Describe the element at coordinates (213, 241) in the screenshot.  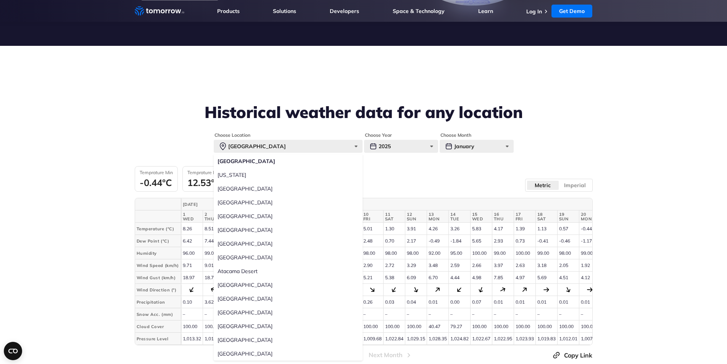
I see `td: 7.44` at that location.